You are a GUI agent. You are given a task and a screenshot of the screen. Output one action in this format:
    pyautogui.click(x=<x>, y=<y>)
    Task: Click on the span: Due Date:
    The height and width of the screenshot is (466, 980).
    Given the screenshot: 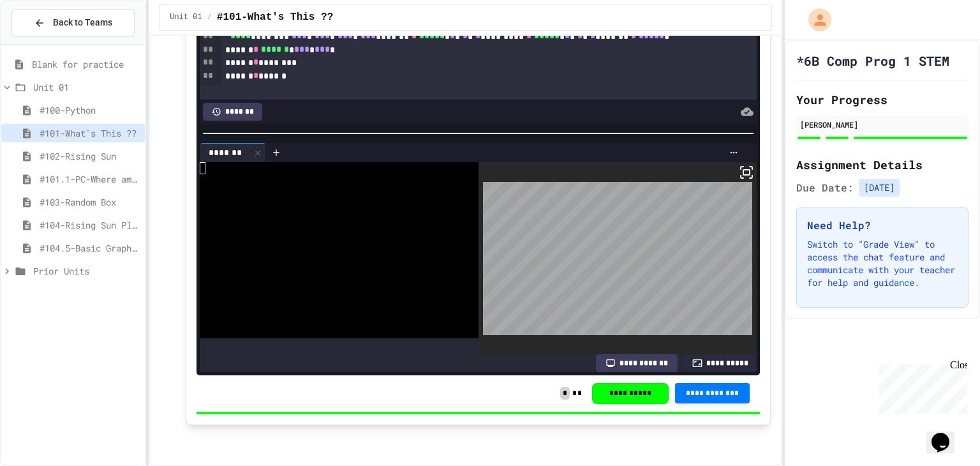 What is the action you would take?
    pyautogui.click(x=825, y=188)
    